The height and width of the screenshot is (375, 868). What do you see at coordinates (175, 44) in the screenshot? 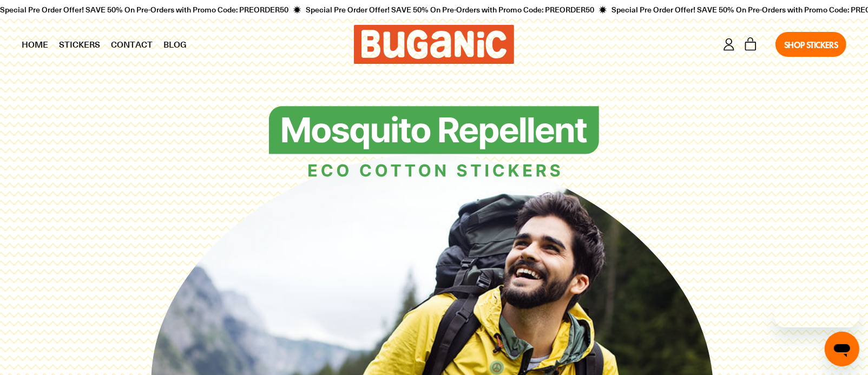
I see `a: Blog` at bounding box center [175, 44].